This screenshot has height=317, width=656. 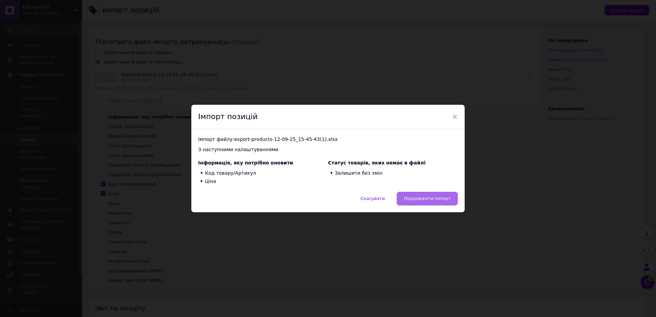 I want to click on button: Продовжити імпорт, so click(x=427, y=199).